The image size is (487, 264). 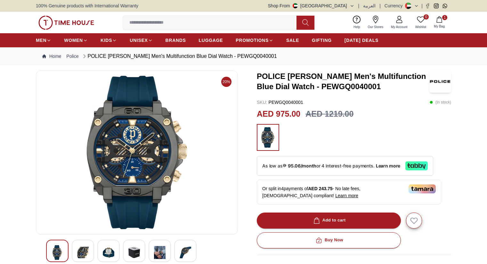 I want to click on a: Help, so click(x=357, y=22).